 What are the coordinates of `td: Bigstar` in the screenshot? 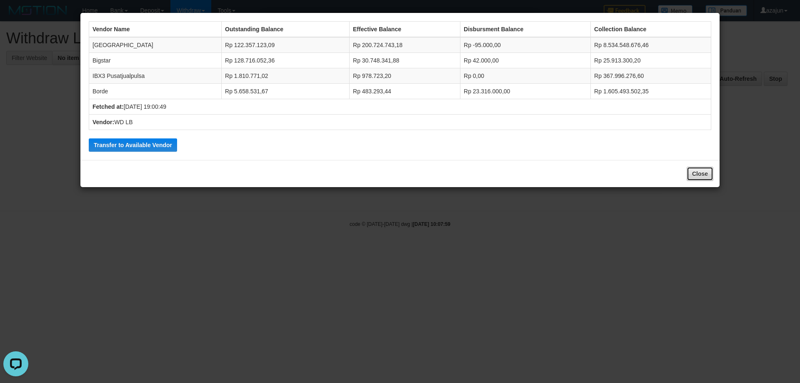 It's located at (155, 60).